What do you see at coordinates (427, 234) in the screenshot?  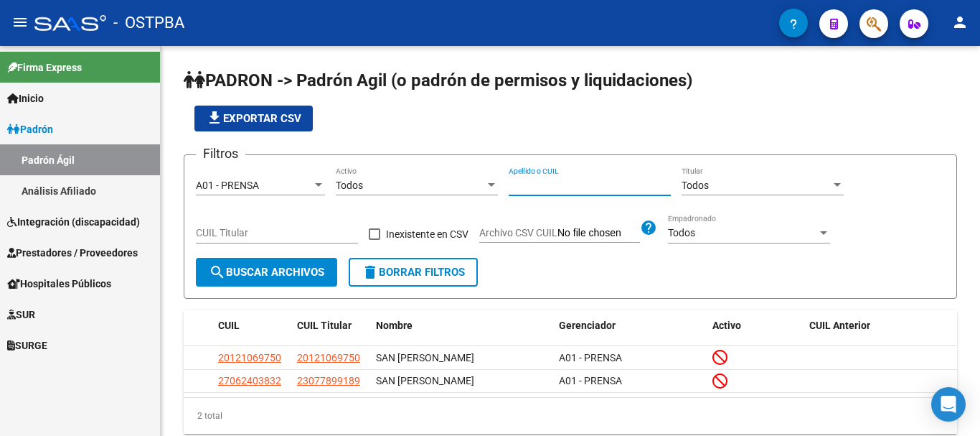 I see `span: Inexistente en CSV` at bounding box center [427, 234].